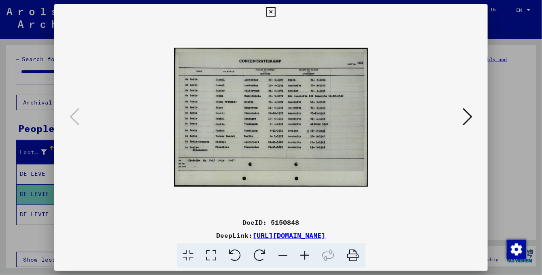  What do you see at coordinates (516, 249) in the screenshot?
I see `div: Change consent` at bounding box center [516, 249].